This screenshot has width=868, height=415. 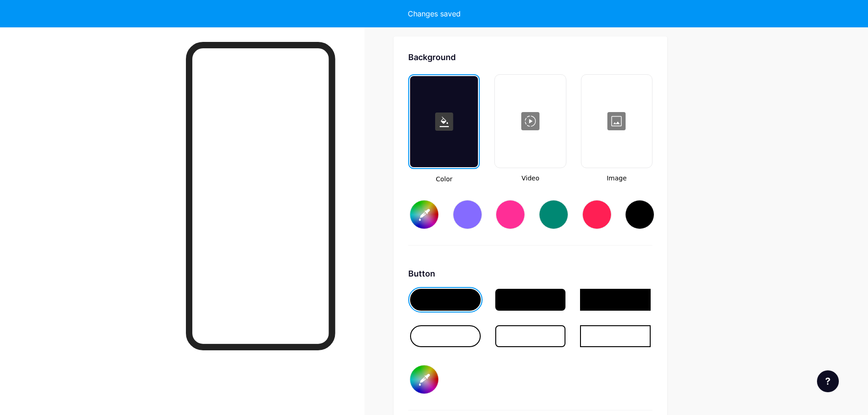 What do you see at coordinates (530, 274) in the screenshot?
I see `div: Button` at bounding box center [530, 274].